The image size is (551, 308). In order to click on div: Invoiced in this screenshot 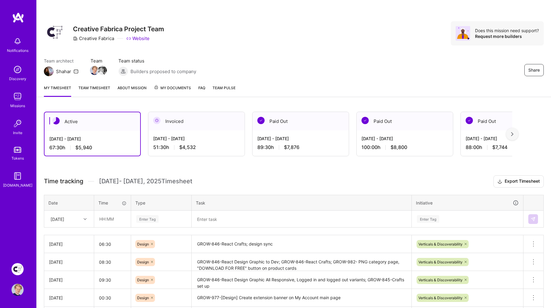, I will do `click(197, 121)`.